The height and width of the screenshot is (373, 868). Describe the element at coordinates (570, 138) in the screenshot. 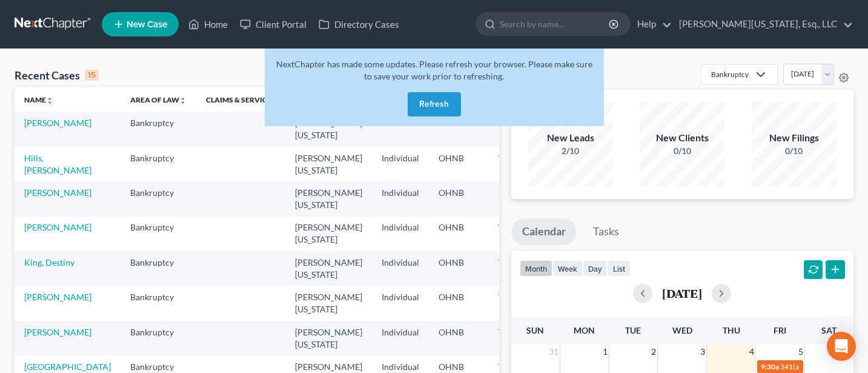

I see `div: New Leads` at that location.